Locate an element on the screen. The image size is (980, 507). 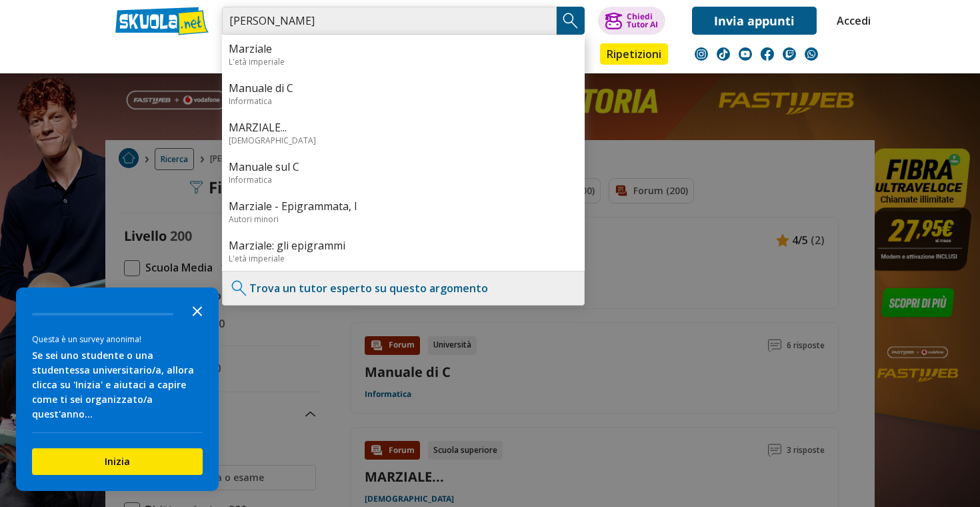
a: Manuale di C is located at coordinates (403, 88).